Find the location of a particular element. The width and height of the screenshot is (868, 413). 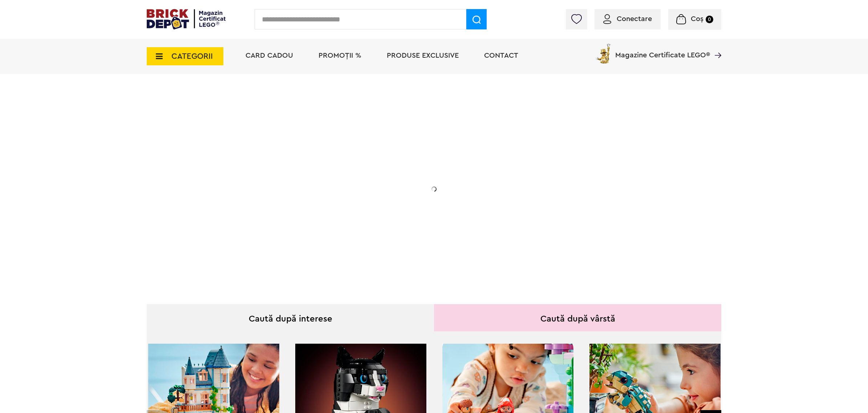

a: PROMOȚII % is located at coordinates (340, 55).